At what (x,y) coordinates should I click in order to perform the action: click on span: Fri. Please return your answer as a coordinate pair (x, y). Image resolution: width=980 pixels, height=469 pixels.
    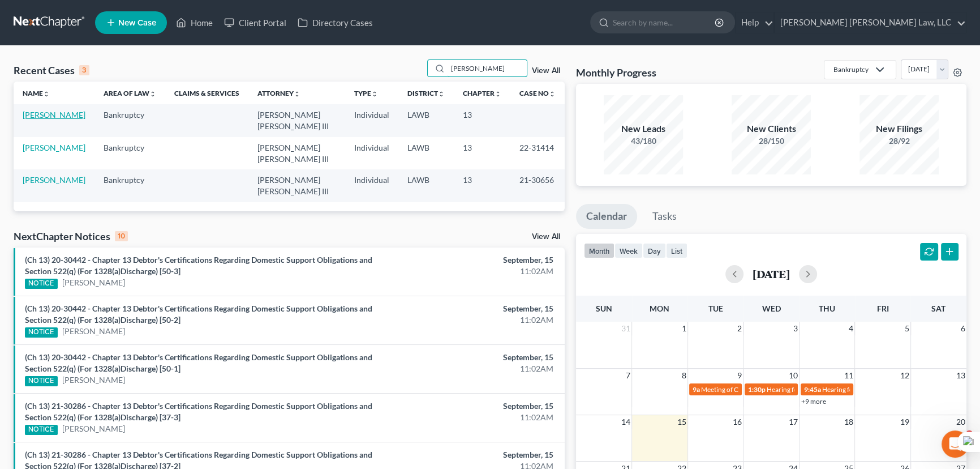
    Looking at the image, I should click on (883, 308).